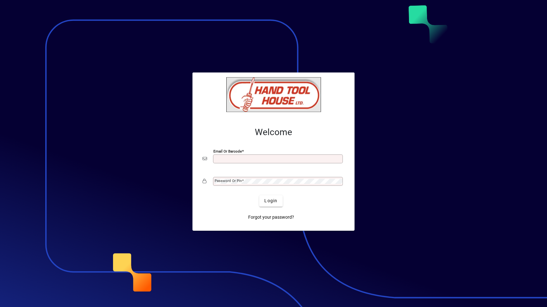 The image size is (547, 307). Describe the element at coordinates (227, 151) in the screenshot. I see `mat-label: Email or Barcode` at that location.